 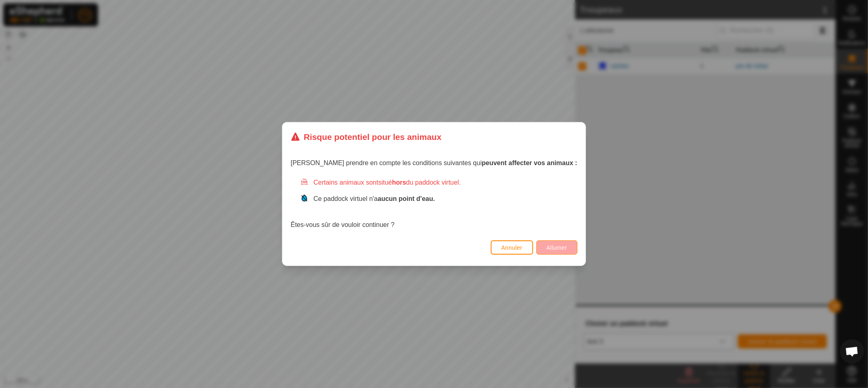 What do you see at coordinates (406, 198) in the screenshot?
I see `strong: aucun point d'eau.` at bounding box center [406, 198].